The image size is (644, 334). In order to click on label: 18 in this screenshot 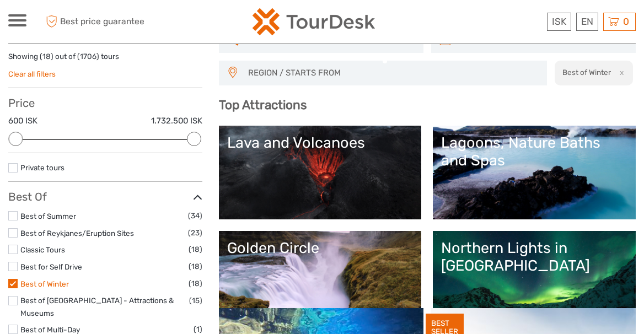, I will do `click(46, 56)`.